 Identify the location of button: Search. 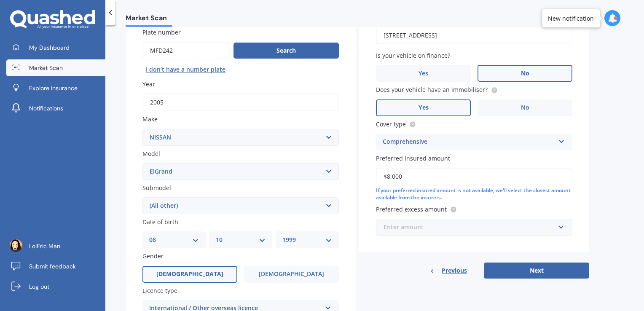
(286, 51).